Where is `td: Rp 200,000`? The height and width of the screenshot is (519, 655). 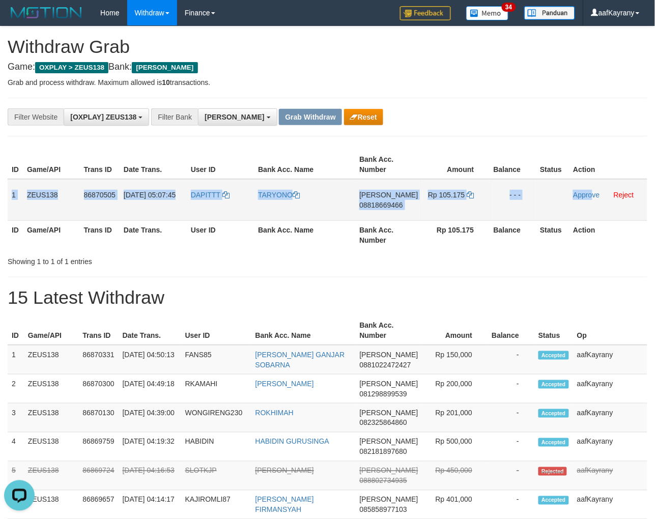 td: Rp 200,000 is located at coordinates (455, 389).